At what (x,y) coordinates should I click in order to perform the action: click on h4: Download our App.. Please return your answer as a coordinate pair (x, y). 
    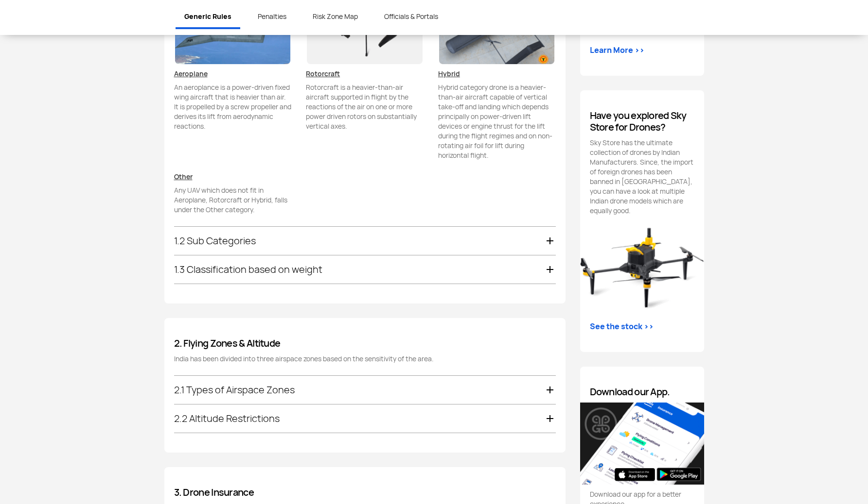
    Looking at the image, I should click on (642, 392).